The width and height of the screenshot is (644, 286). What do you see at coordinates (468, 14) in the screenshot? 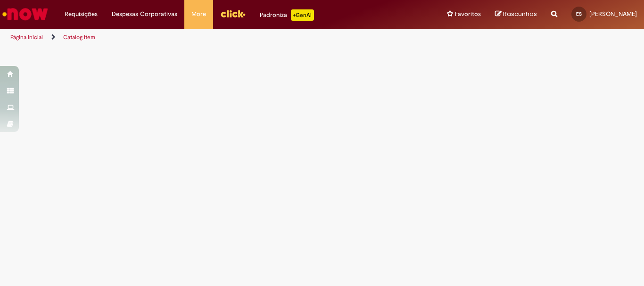
I see `span: Favoritos` at bounding box center [468, 14].